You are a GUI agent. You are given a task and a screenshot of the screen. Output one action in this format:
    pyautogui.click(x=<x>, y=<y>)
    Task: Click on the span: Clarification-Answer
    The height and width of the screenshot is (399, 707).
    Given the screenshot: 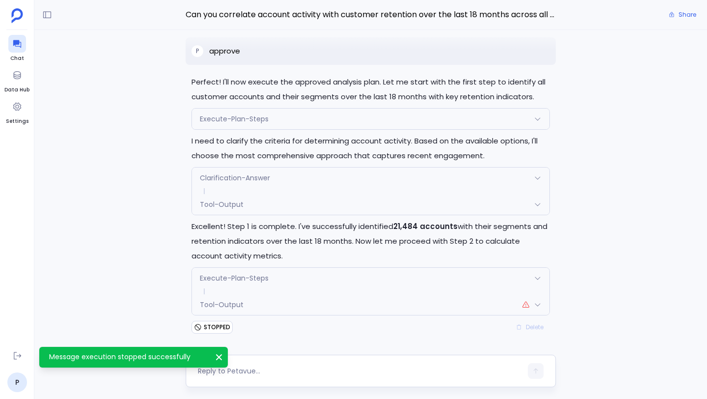 What is the action you would take?
    pyautogui.click(x=235, y=178)
    